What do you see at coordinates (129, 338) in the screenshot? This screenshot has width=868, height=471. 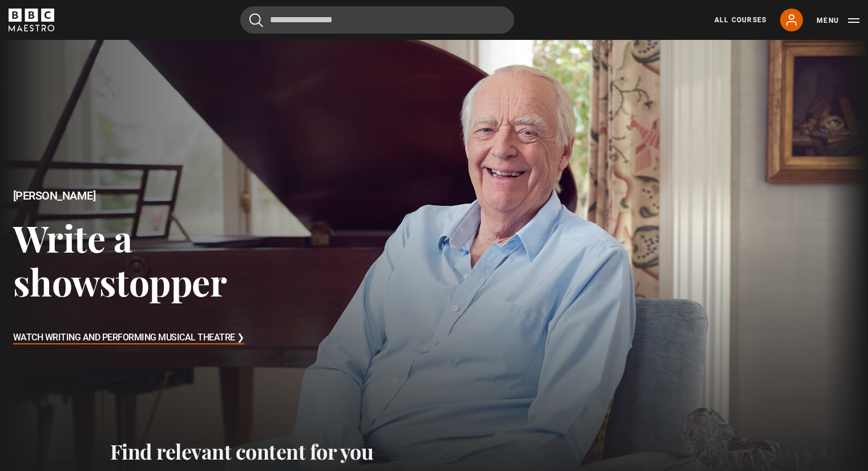 I see `h3: Watch Writing and Performing Musical Theatre ❯` at bounding box center [129, 338].